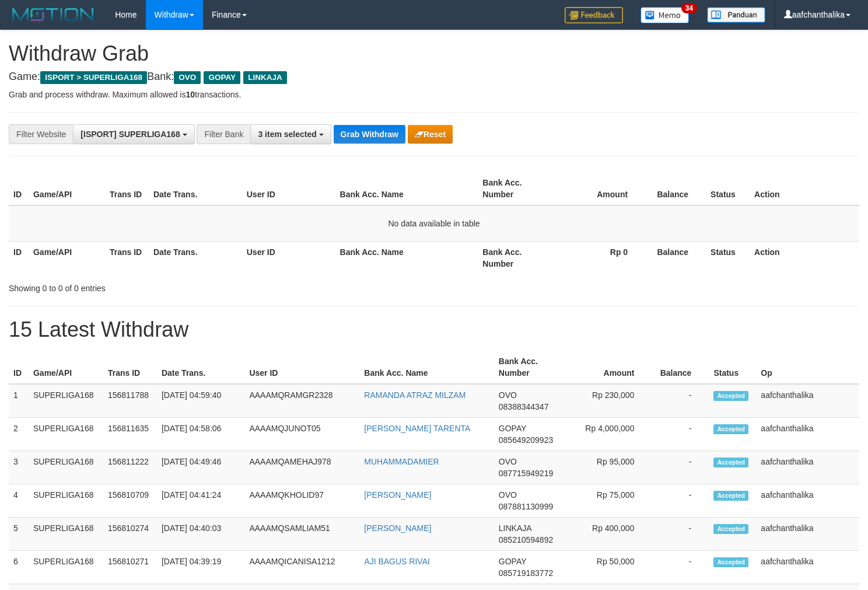  What do you see at coordinates (525, 507) in the screenshot?
I see `span: Copy 087881130999 to clipboard` at bounding box center [525, 507].